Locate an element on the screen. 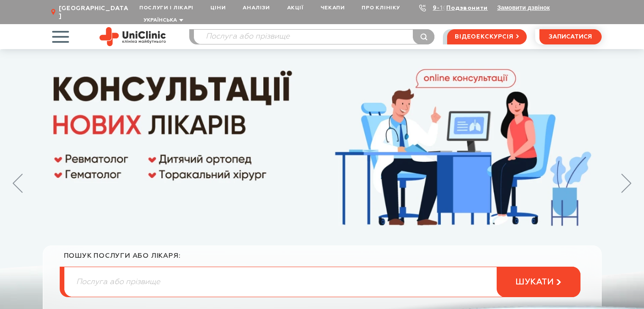  button: Замовити дзвінок is located at coordinates (523, 8).